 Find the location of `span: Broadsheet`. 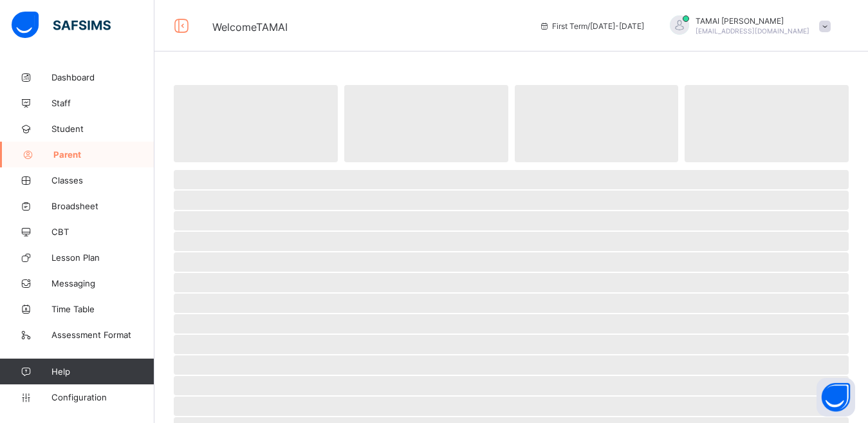

span: Broadsheet is located at coordinates (103, 206).